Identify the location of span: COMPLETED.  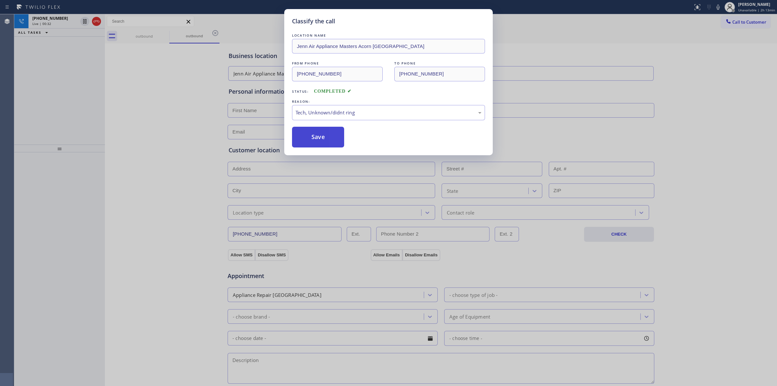
(333, 91).